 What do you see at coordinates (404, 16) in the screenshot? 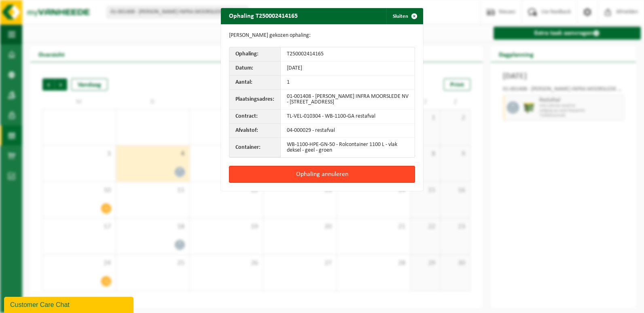
I see `button: Sluiten` at bounding box center [404, 16].